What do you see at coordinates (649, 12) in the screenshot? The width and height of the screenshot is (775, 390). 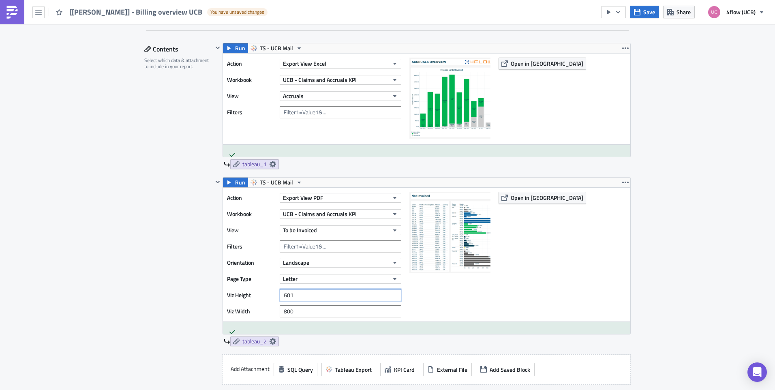 I see `span: Save` at bounding box center [649, 12].